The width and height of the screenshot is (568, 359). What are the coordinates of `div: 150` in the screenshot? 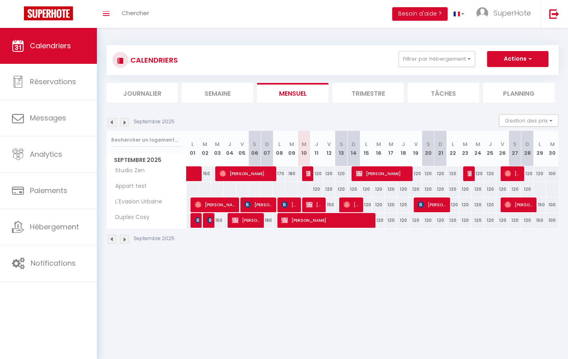 It's located at (540, 204).